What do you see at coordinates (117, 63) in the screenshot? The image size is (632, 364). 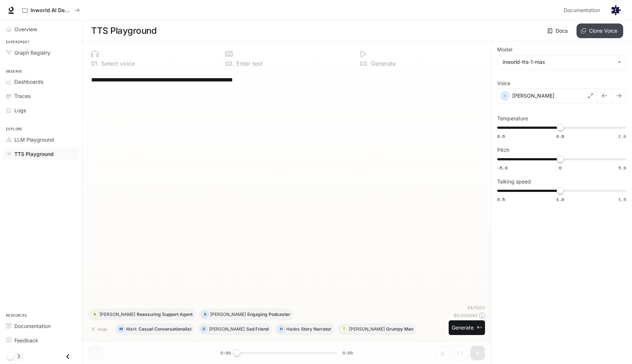 I see `p: Select voice` at bounding box center [117, 63].